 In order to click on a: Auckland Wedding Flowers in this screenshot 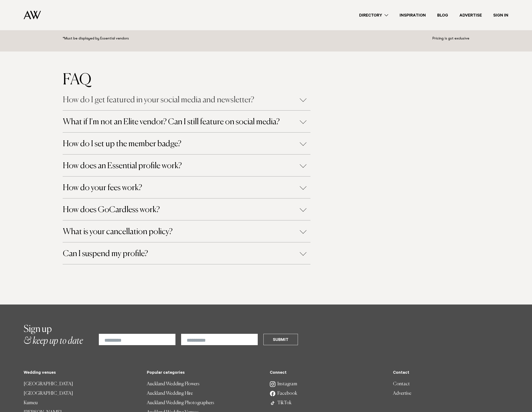, I will do `click(204, 384)`.